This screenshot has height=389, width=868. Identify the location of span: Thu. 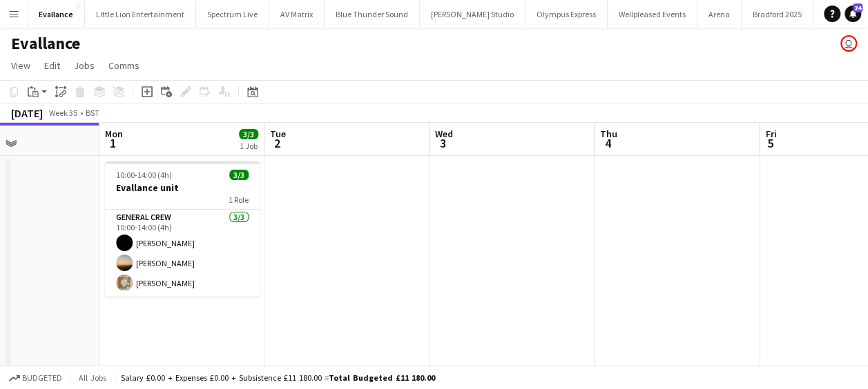
(609, 134).